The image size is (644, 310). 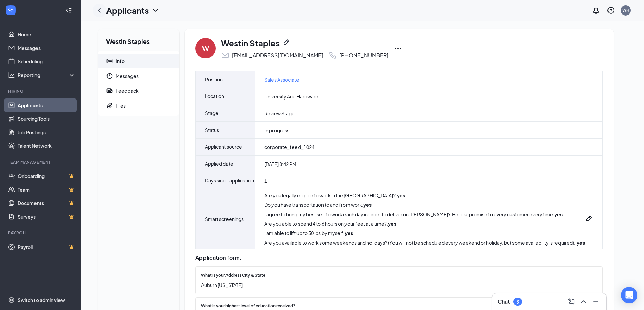 I want to click on div: Are you able to spend 4 to 6 hours on your feet at a time? :, so click(x=424, y=224).